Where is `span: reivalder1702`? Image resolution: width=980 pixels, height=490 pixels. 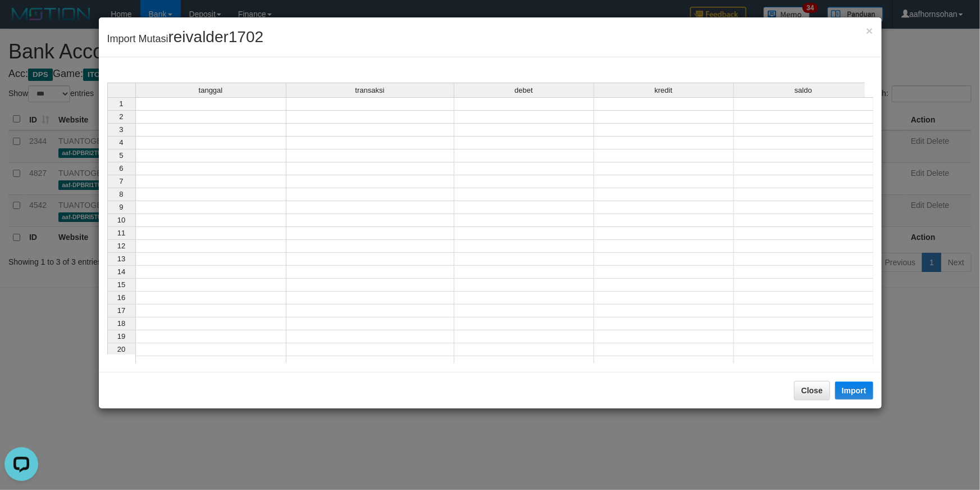 span: reivalder1702 is located at coordinates (217, 37).